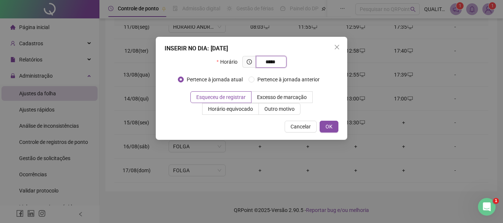 The height and width of the screenshot is (223, 503). Describe the element at coordinates (280, 109) in the screenshot. I see `span: Outro motivo` at that location.